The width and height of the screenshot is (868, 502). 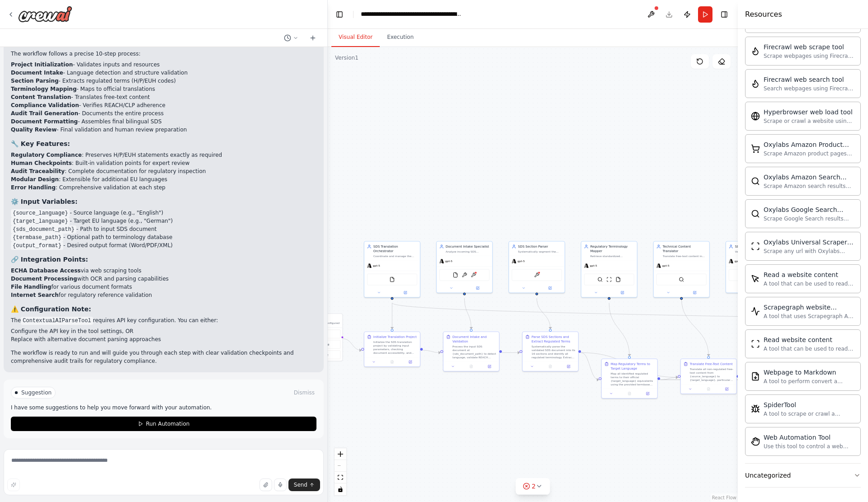 I want to click on div: React Flow controls, so click(x=341, y=472).